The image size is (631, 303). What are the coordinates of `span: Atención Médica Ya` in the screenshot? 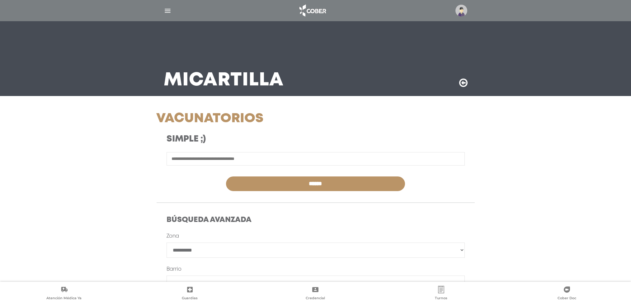 It's located at (64, 298).